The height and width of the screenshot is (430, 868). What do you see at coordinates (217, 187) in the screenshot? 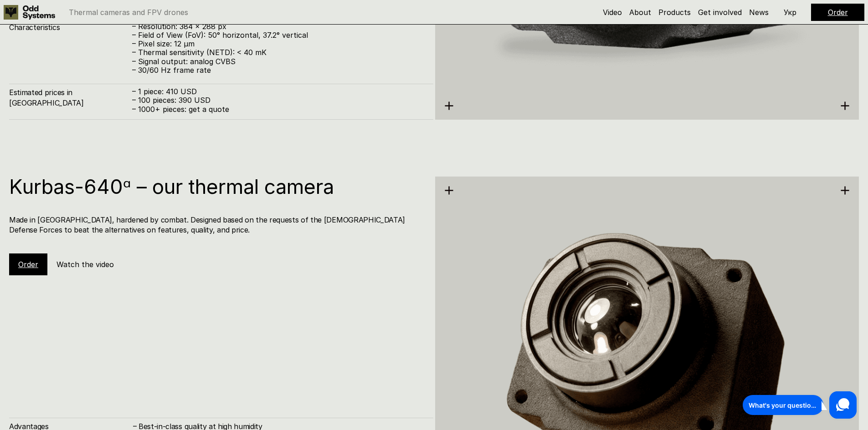
I see `h1: Kurbas-640ᵅ – our thermal camera` at bounding box center [217, 187].